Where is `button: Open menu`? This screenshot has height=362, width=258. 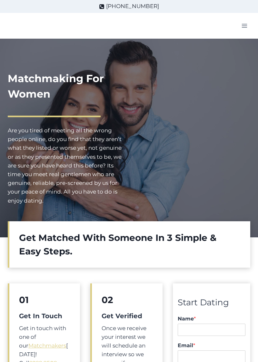 button: Open menu is located at coordinates (244, 25).